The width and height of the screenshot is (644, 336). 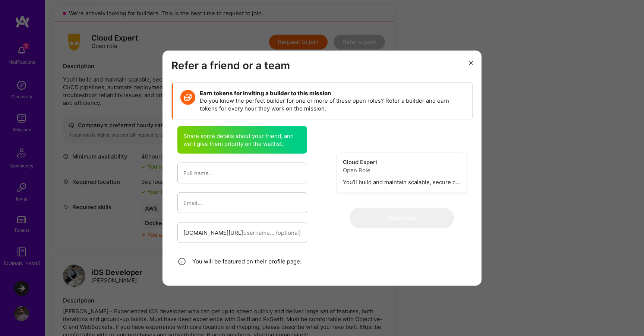 What do you see at coordinates (402, 163) in the screenshot?
I see `h4: Cloud Expert` at bounding box center [402, 163].